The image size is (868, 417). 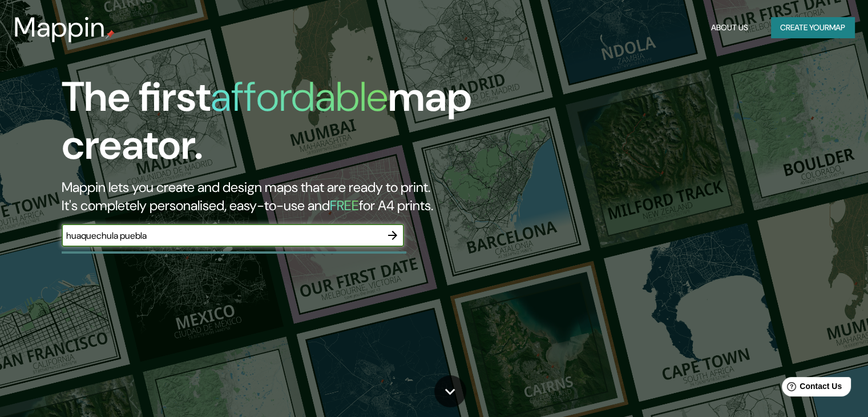 What do you see at coordinates (278, 125) in the screenshot?
I see `h1: The first map creator.` at bounding box center [278, 125].